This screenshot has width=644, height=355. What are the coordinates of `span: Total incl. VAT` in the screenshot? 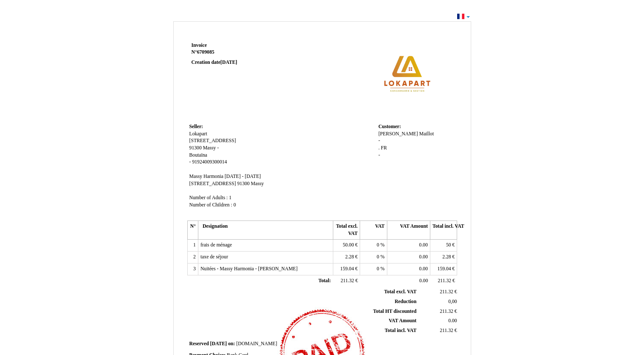 It's located at (401, 331).